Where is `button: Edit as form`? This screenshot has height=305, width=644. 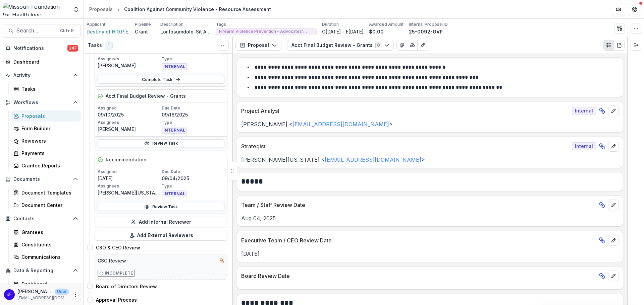
button: Edit as form is located at coordinates (422, 45).